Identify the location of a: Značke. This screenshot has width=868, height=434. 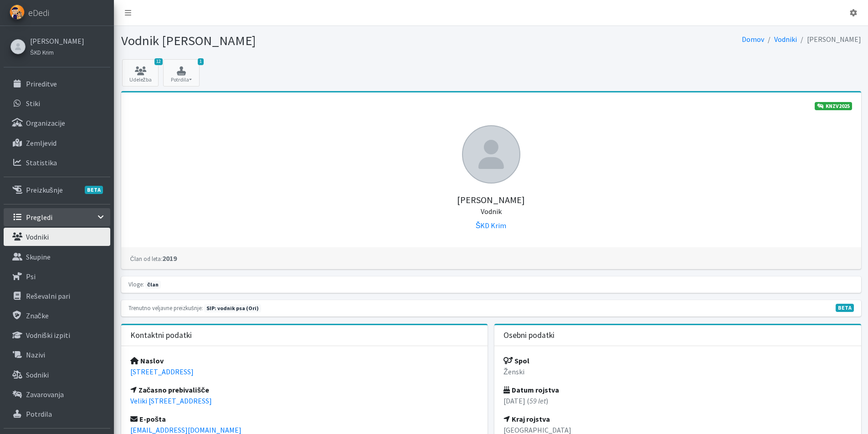
(57, 316).